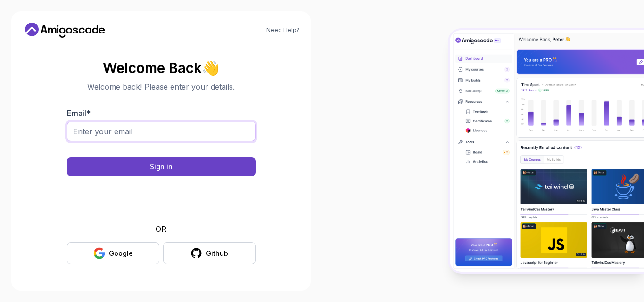 The width and height of the screenshot is (644, 302). I want to click on div: Sign in, so click(161, 167).